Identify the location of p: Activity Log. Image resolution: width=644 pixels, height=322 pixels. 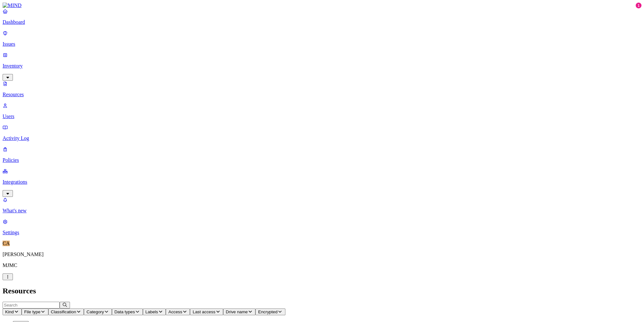
(322, 139).